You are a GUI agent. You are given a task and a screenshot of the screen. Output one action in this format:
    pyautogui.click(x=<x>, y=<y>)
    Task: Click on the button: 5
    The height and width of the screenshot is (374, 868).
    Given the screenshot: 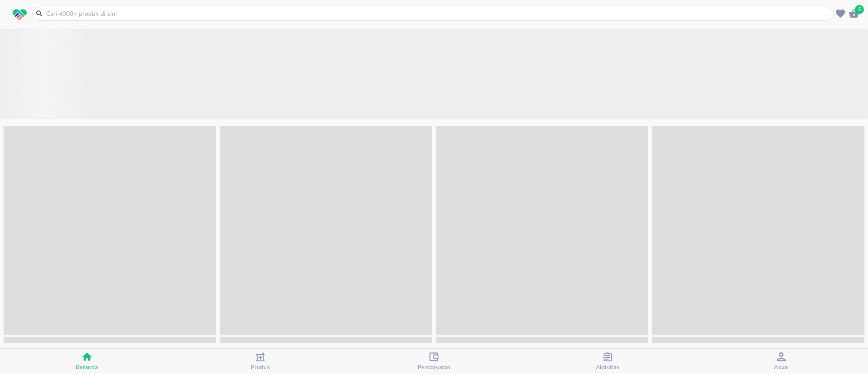 What is the action you would take?
    pyautogui.click(x=854, y=14)
    